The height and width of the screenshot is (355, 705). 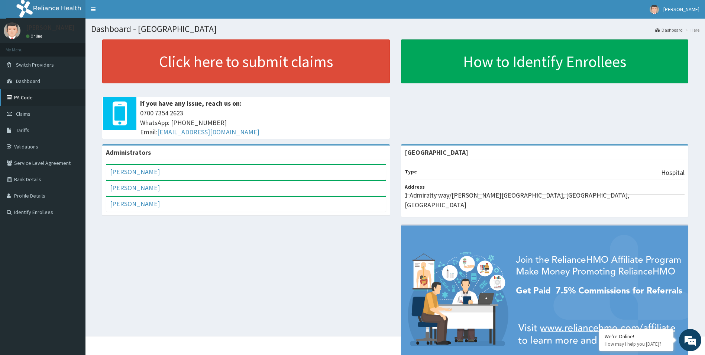 What do you see at coordinates (128, 152) in the screenshot?
I see `b: Administrators` at bounding box center [128, 152].